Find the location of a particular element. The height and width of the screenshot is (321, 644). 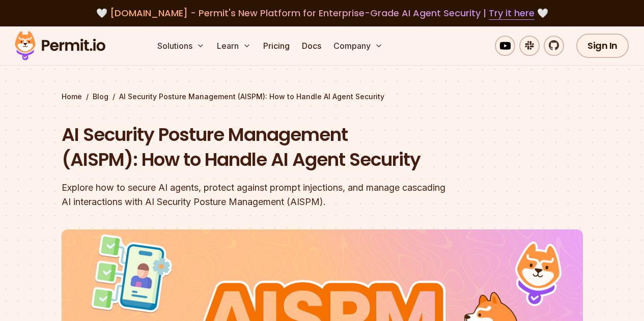

a: Home is located at coordinates (72, 97).